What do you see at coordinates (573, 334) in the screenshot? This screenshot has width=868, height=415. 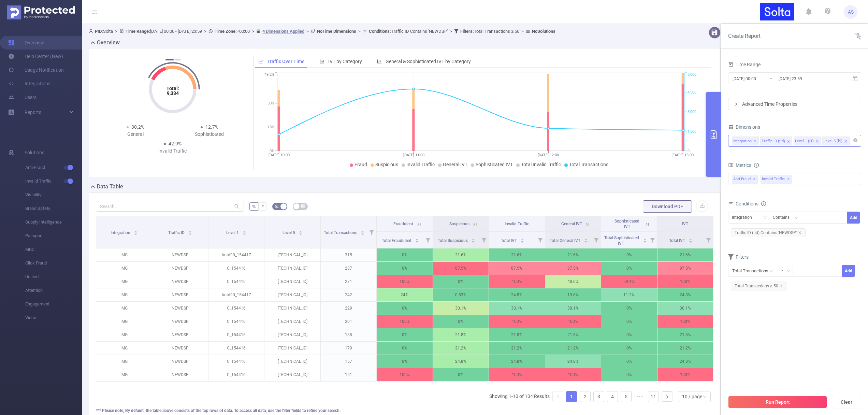 I see `p: 21.8%` at bounding box center [573, 334].